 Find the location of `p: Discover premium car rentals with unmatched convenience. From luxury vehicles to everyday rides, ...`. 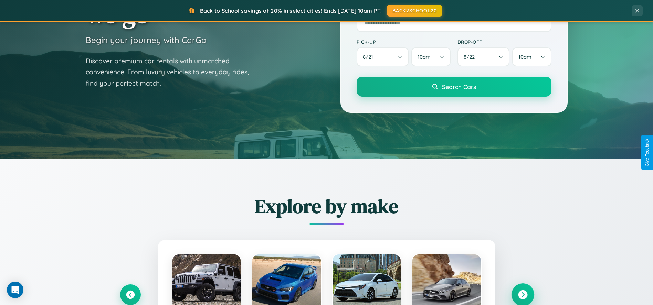

p: Discover premium car rentals with unmatched convenience. From luxury vehicles to everyday rides, ... is located at coordinates (172, 72).